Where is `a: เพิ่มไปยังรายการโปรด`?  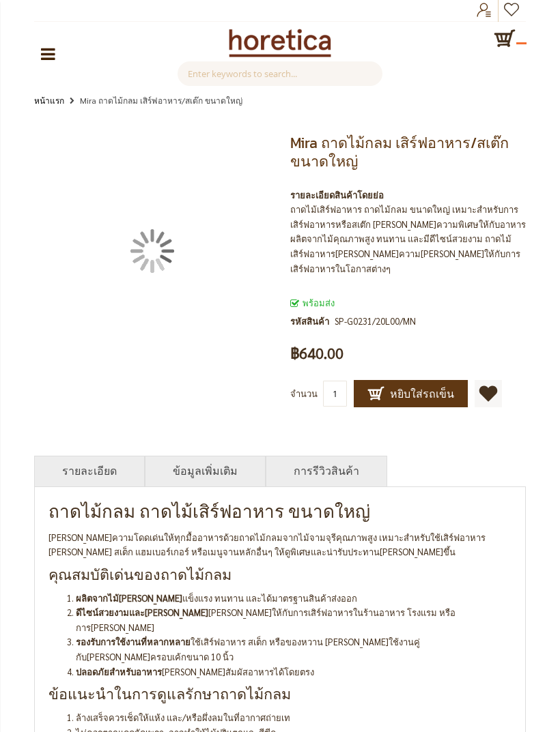 a: เพิ่มไปยังรายการโปรด is located at coordinates (488, 394).